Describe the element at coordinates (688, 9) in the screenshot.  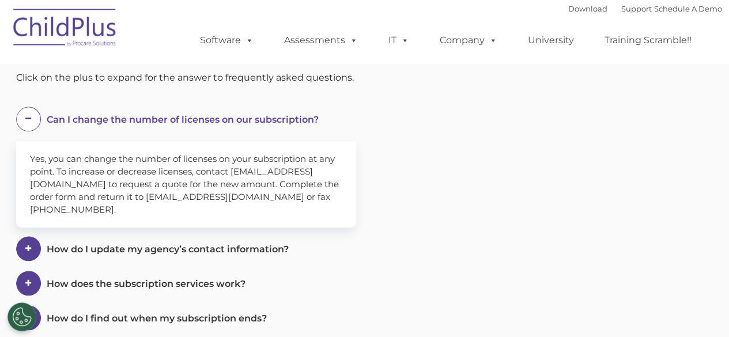
I see `a: Schedule A Demo` at that location.